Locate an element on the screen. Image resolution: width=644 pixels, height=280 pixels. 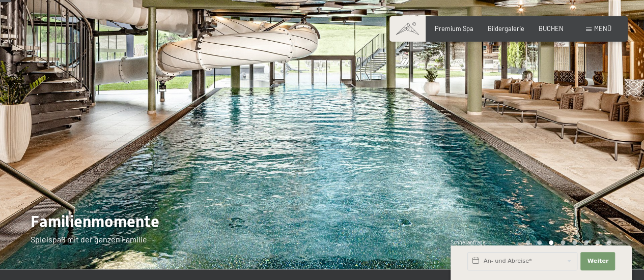
span: Schnellanfrage is located at coordinates (468, 243).